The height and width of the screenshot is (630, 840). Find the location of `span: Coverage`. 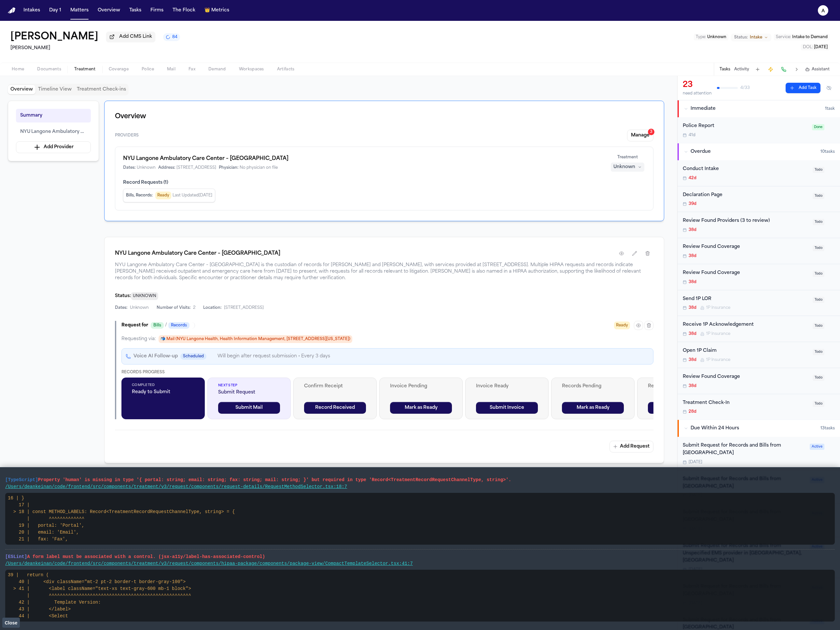

span: Coverage is located at coordinates (119, 69).